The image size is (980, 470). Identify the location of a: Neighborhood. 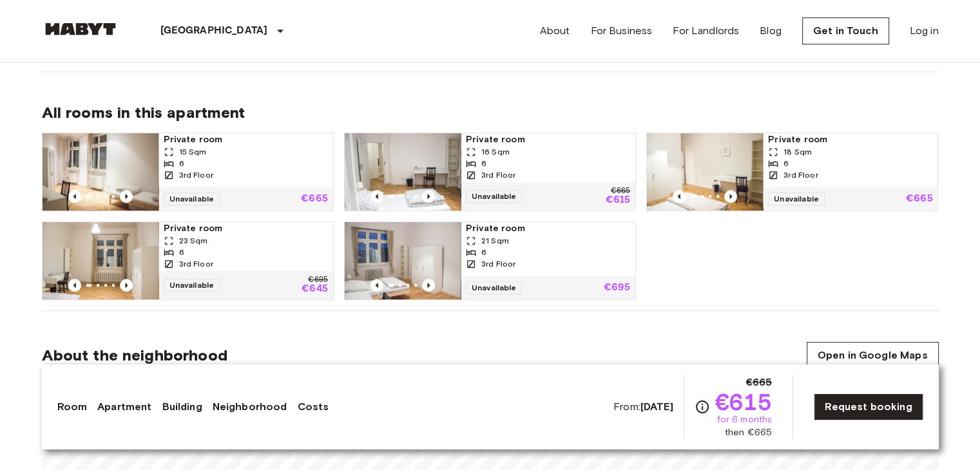
(250, 407).